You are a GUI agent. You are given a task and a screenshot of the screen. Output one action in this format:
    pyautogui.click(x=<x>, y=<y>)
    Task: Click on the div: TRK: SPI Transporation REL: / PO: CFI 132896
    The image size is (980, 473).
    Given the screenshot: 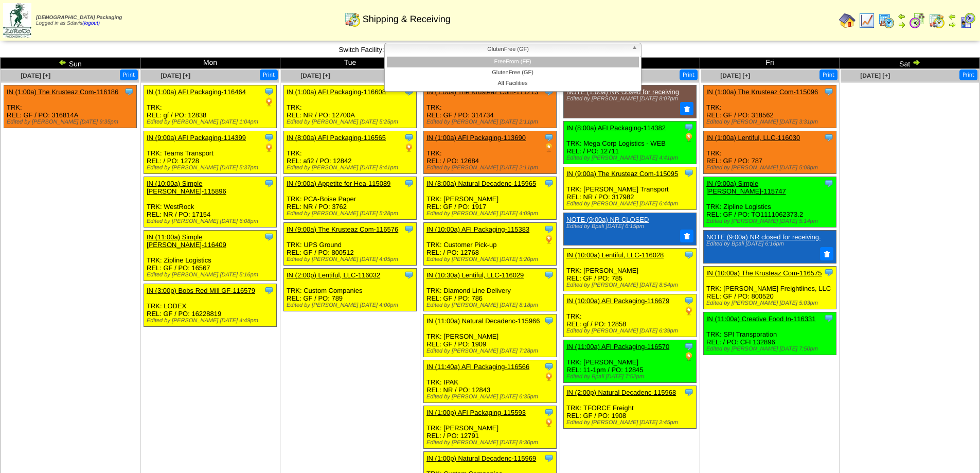 What is the action you would take?
    pyautogui.click(x=770, y=333)
    